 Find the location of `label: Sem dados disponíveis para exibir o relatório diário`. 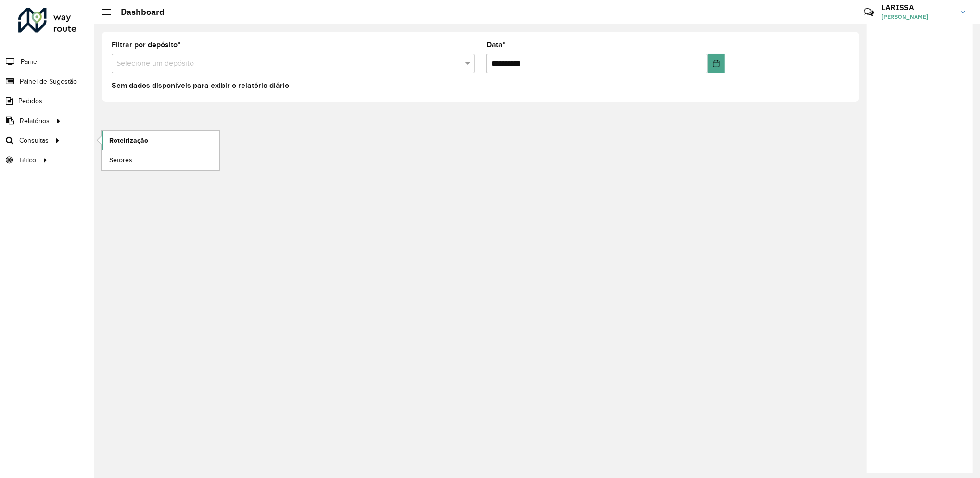

label: Sem dados disponíveis para exibir o relatório diário is located at coordinates (200, 85).